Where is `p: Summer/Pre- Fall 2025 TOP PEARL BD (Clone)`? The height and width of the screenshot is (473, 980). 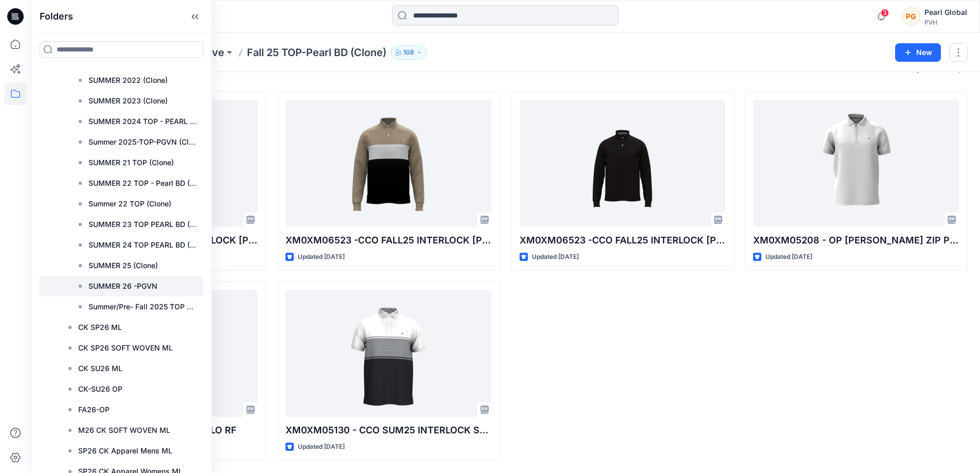 p: Summer/Pre- Fall 2025 TOP PEARL BD (Clone) is located at coordinates (143, 307).